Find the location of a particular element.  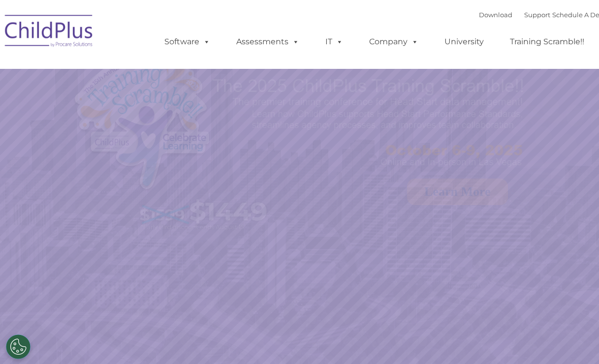

a: Software is located at coordinates (187, 42).